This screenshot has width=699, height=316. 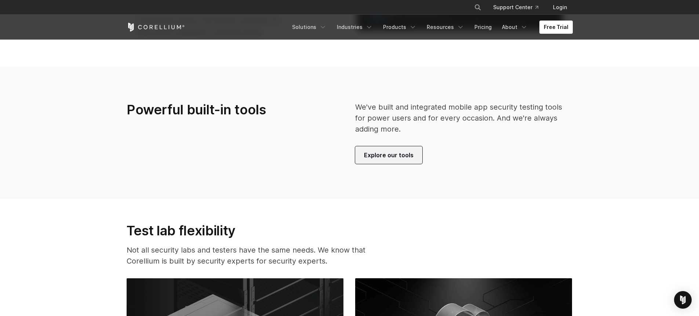 I want to click on a: Products, so click(x=399, y=27).